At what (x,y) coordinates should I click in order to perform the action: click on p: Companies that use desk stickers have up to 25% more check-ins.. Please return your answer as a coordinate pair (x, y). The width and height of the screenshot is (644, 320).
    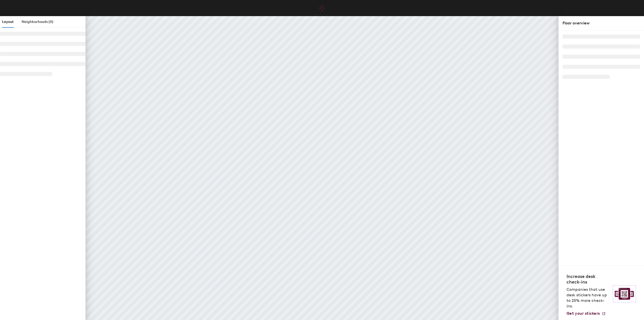
    Looking at the image, I should click on (588, 298).